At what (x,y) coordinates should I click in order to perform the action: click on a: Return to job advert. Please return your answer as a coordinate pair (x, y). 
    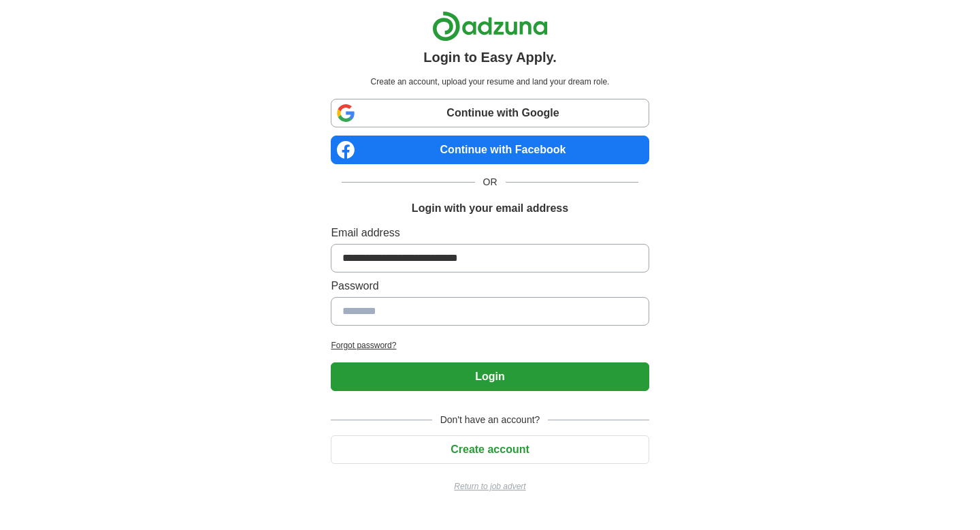
    Looking at the image, I should click on (489, 486).